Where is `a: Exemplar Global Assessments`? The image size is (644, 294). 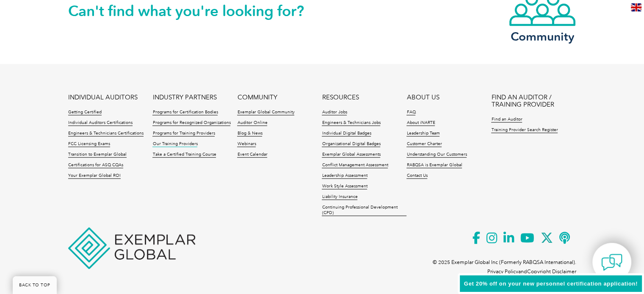
a: Exemplar Global Assessments is located at coordinates (351, 155).